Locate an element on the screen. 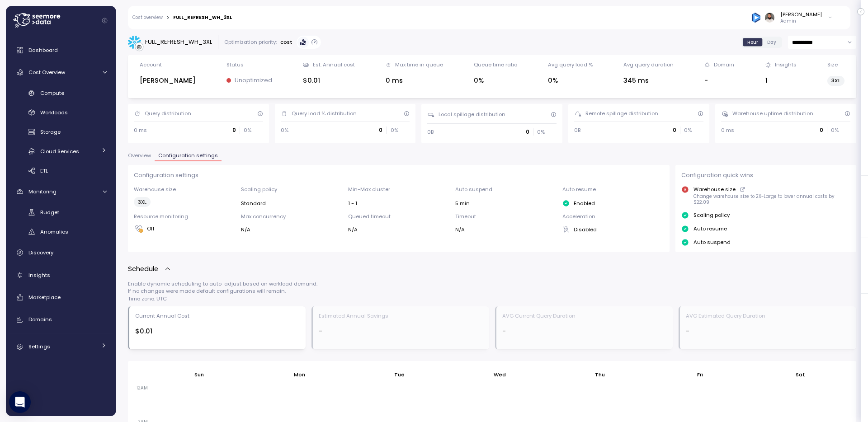 The height and width of the screenshot is (422, 868). div: Avg query duration is located at coordinates (649, 65).